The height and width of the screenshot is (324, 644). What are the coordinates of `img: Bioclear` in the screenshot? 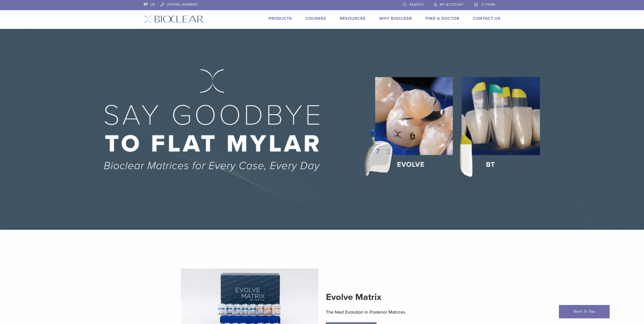 It's located at (173, 19).